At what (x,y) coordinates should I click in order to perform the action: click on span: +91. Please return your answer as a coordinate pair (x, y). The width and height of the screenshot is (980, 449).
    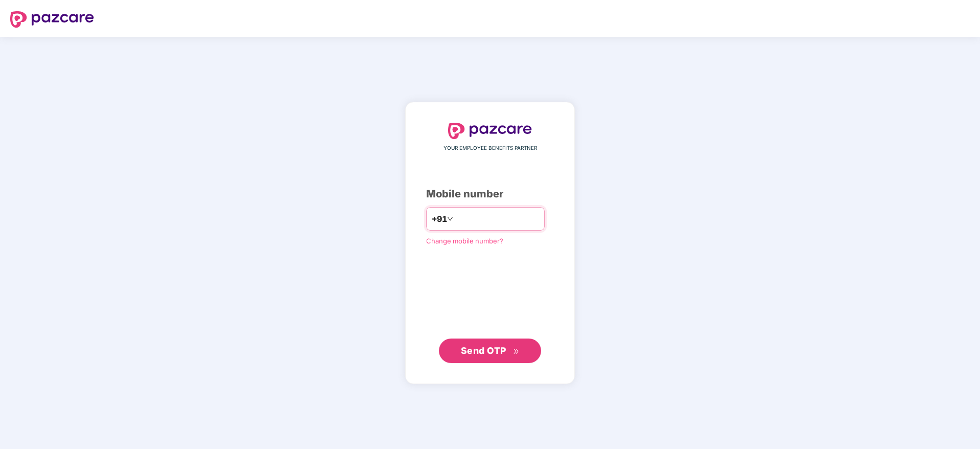
    Looking at the image, I should click on (439, 219).